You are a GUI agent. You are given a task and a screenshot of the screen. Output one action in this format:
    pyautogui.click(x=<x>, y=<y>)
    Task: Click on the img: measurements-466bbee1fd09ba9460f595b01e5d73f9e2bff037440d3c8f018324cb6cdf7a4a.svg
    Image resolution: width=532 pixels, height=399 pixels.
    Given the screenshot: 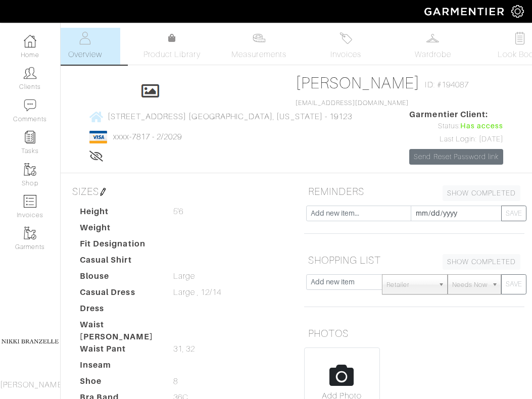 What is the action you would take?
    pyautogui.click(x=259, y=38)
    